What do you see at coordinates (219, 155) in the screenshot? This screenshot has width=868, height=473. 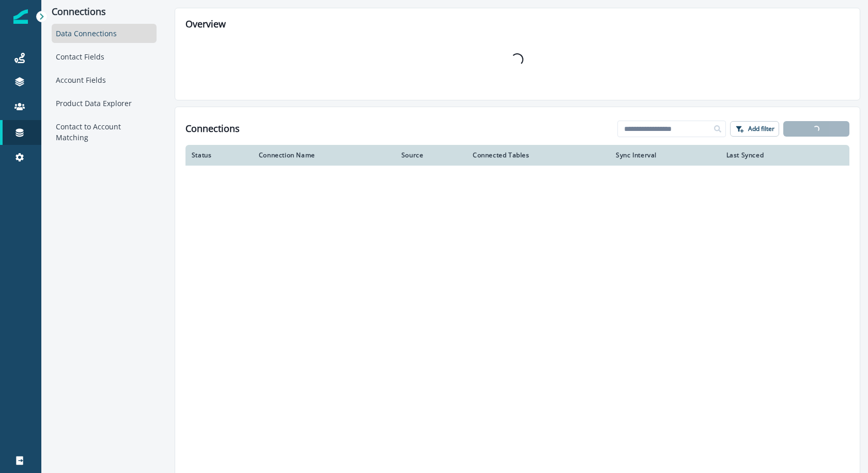 I see `div: Status` at bounding box center [219, 155].